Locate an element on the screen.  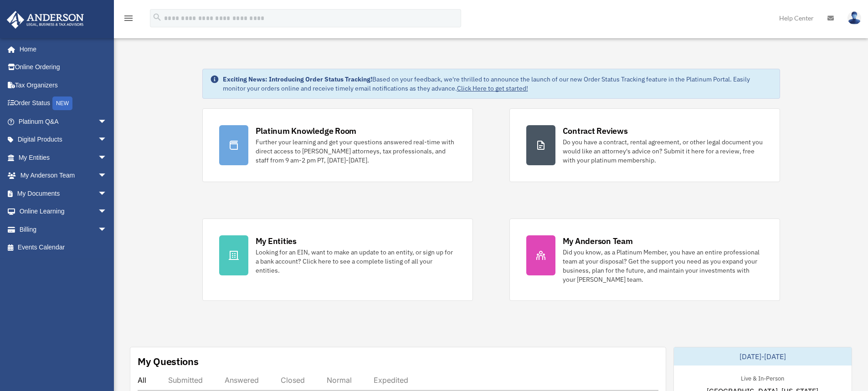
div: Normal is located at coordinates (338, 380).